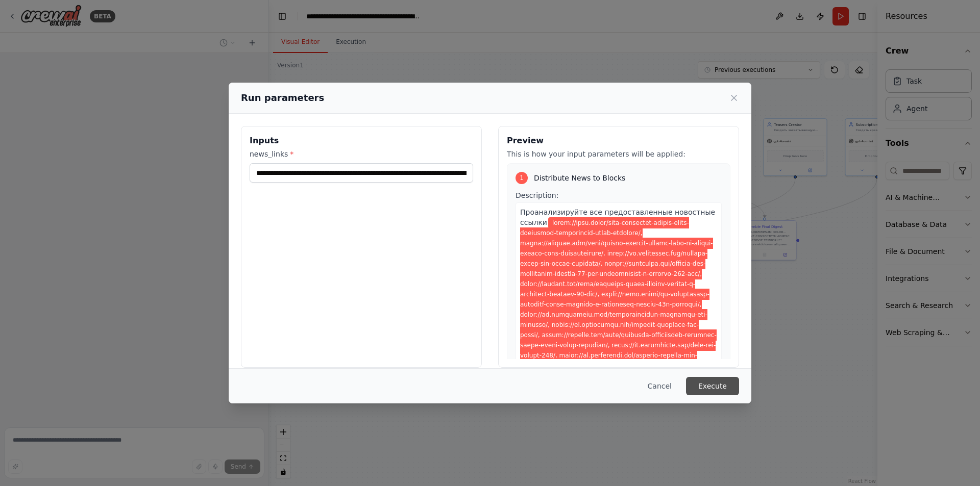  I want to click on p: This is how your input parameters will be applied:, so click(618, 154).